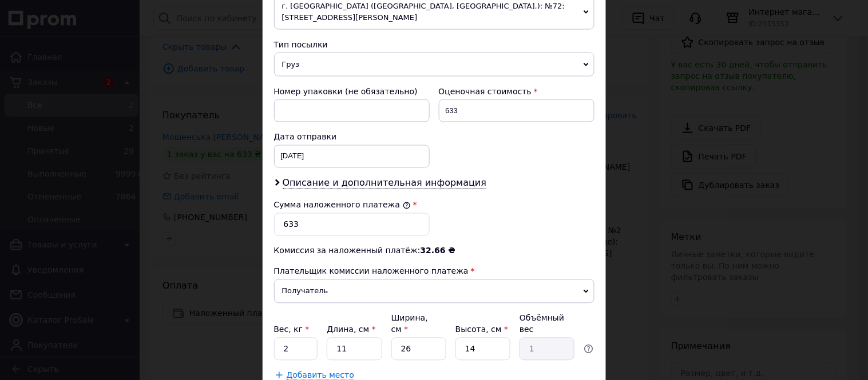 The height and width of the screenshot is (380, 868). I want to click on span: 32.66 ₴, so click(438, 251).